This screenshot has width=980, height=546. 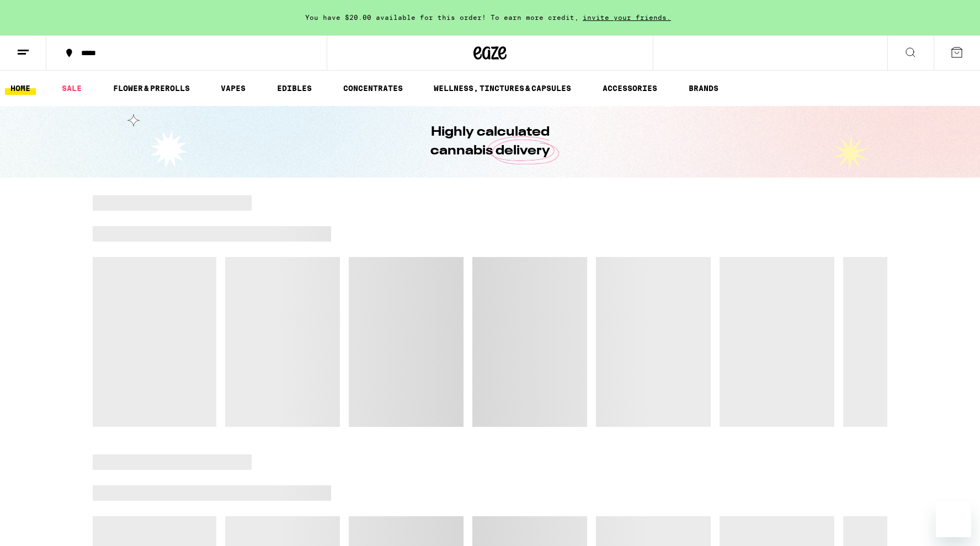 What do you see at coordinates (502, 88) in the screenshot?
I see `a: WELLNESS, TINCTURES & CAPSULES` at bounding box center [502, 88].